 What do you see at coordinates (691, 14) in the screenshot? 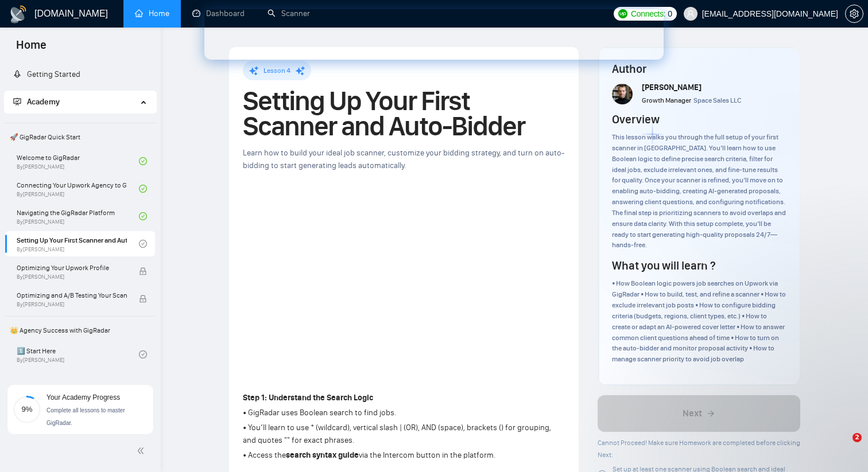
I see `span: user` at bounding box center [691, 14].